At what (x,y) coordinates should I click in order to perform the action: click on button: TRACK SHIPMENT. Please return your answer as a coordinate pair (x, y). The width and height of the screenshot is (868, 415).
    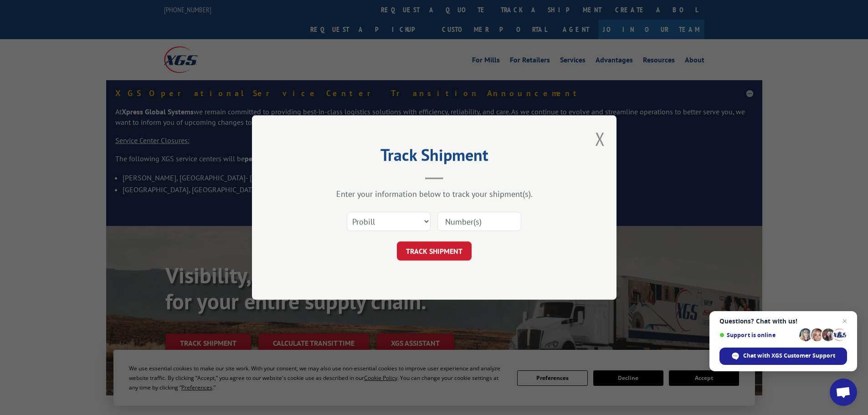
    Looking at the image, I should click on (434, 251).